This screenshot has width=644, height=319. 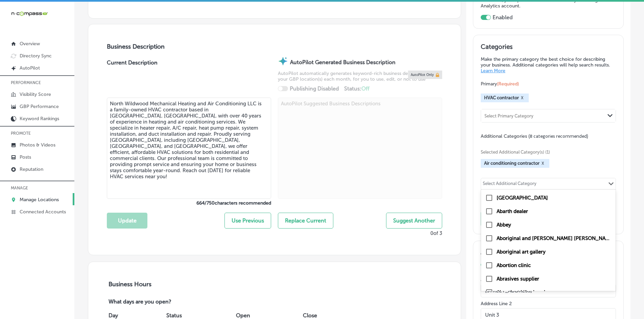 I want to click on label: Abrasives supplier, so click(x=518, y=279).